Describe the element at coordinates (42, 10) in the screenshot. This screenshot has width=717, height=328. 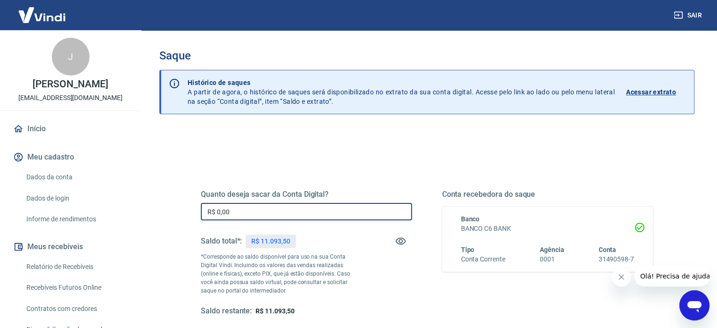
I see `span: Olá! Precisa de ajuda?` at that location.